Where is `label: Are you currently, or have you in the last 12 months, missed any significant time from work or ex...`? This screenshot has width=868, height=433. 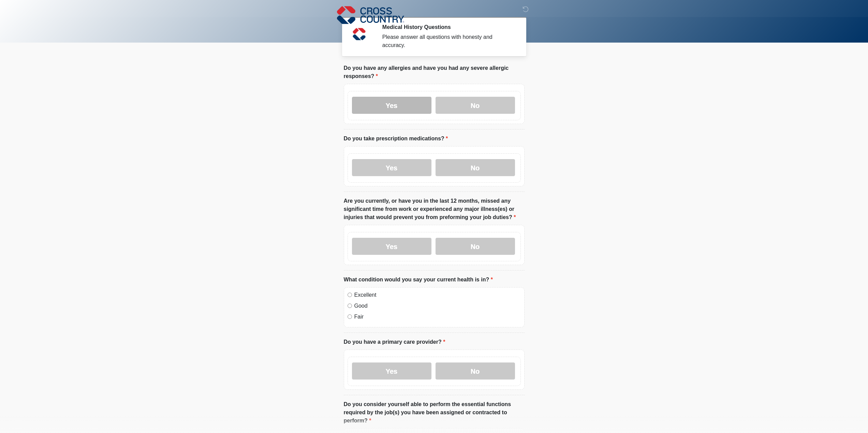
label: Are you currently, or have you in the last 12 months, missed any significant time from work or ex... is located at coordinates (434, 210).